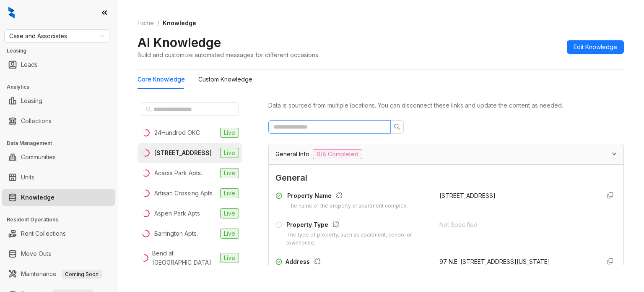 This screenshot has height=292, width=644. Describe the element at coordinates (447, 106) in the screenshot. I see `div: Data is sourced from multiple locations. You can disconnect these links and update the content as...` at that location.